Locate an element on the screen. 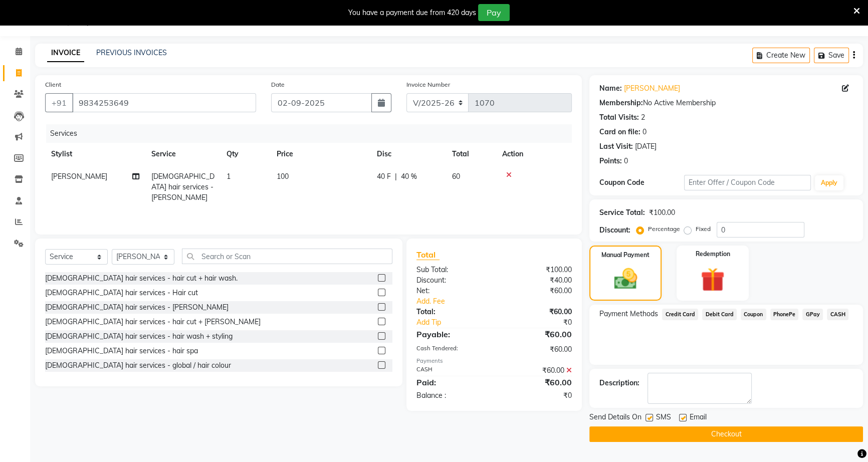 This screenshot has height=462, width=868. th: Total is located at coordinates (471, 154).